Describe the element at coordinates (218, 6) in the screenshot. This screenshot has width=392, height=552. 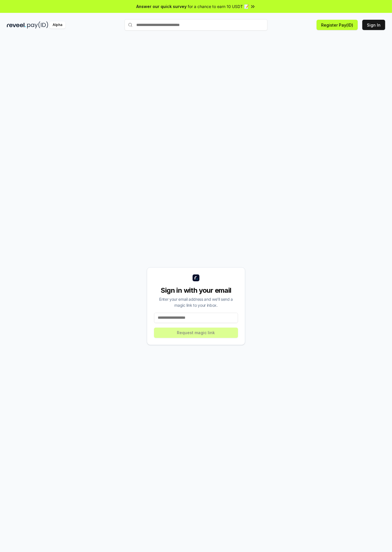
I see `span: for a chance to earn 10 USDT 📝` at that location.